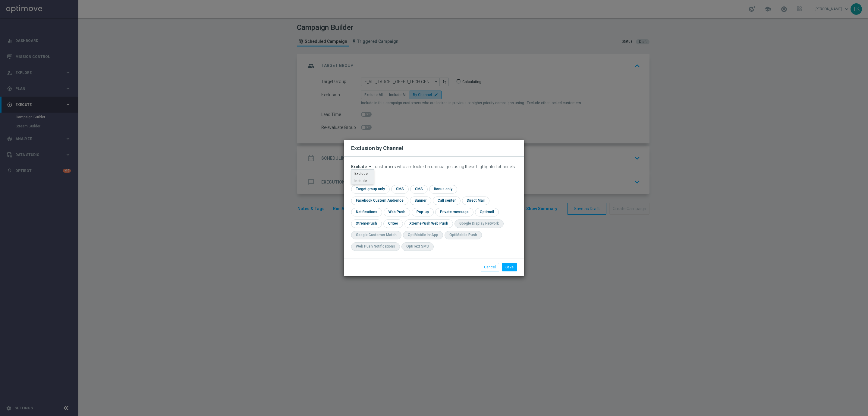  Describe the element at coordinates (377, 148) in the screenshot. I see `h2: Exclusion by Channel` at that location.